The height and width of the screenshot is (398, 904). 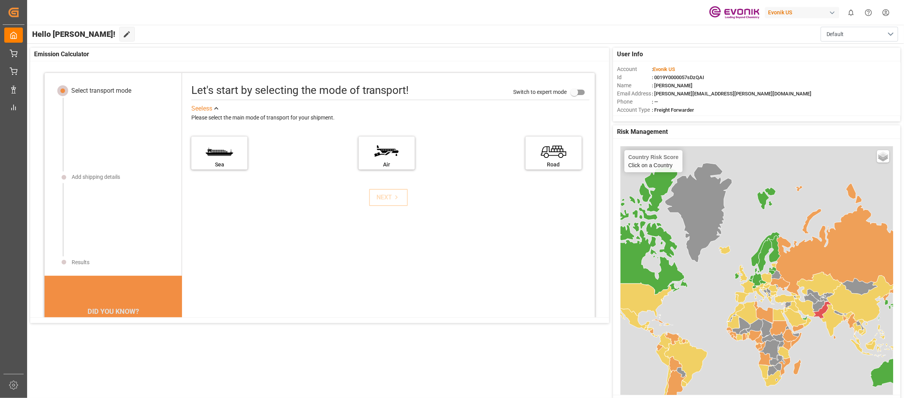 What do you see at coordinates (735, 12) in the screenshot?
I see `img: Evonik-brand-mark-Deep-Purple-RGB.jpeg_1700498283.jpeg` at bounding box center [735, 12].